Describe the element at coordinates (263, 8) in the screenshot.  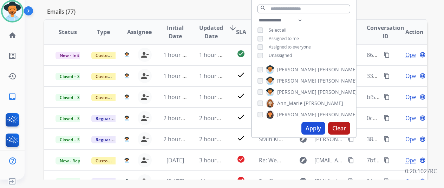
I see `mat-icon: search` at that location.